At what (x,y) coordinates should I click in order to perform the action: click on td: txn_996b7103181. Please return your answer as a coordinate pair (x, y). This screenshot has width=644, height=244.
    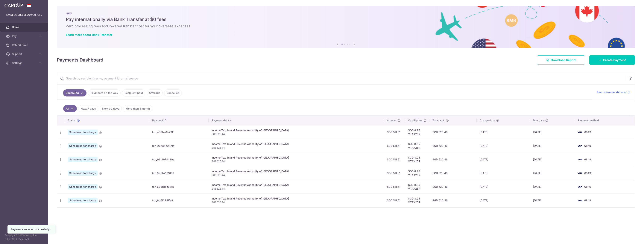
    Looking at the image, I should click on (179, 173).